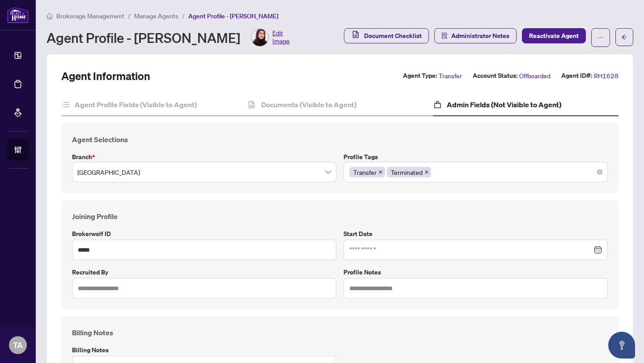  Describe the element at coordinates (420, 75) in the screenshot. I see `label: Agent Type:` at that location.